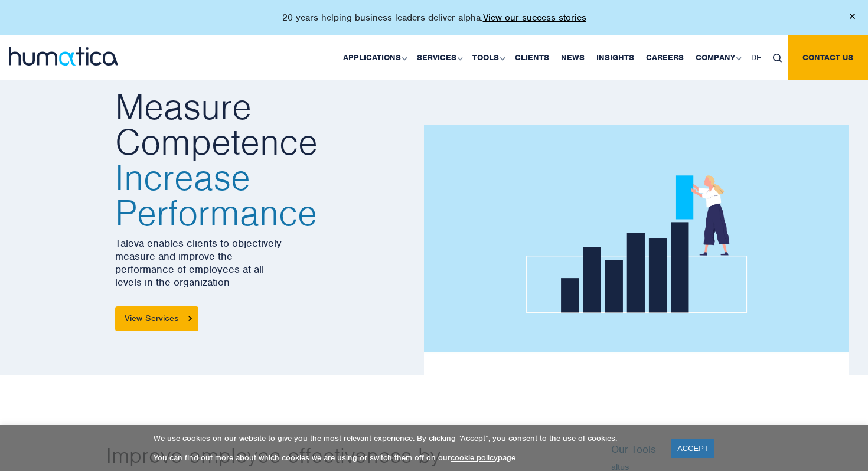  Describe the element at coordinates (474, 457) in the screenshot. I see `a: cookie policy` at that location.